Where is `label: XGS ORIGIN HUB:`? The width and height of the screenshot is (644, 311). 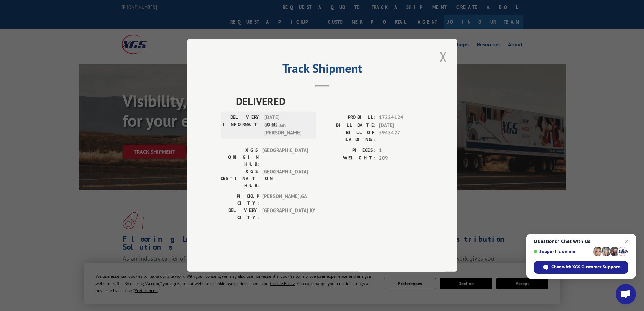
label: XGS ORIGIN HUB: is located at coordinates (240, 157).